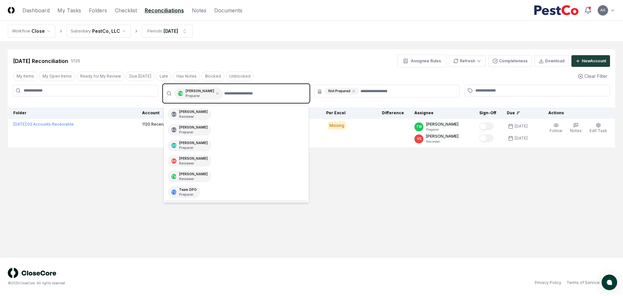 The image size is (623, 296). I want to click on button: Has Notes, so click(186, 76).